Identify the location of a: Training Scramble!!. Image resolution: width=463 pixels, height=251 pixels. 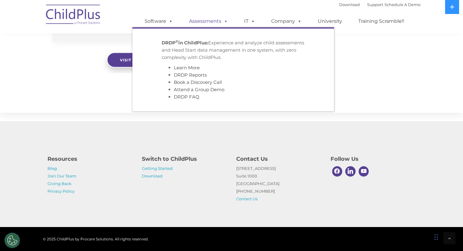
(381, 21).